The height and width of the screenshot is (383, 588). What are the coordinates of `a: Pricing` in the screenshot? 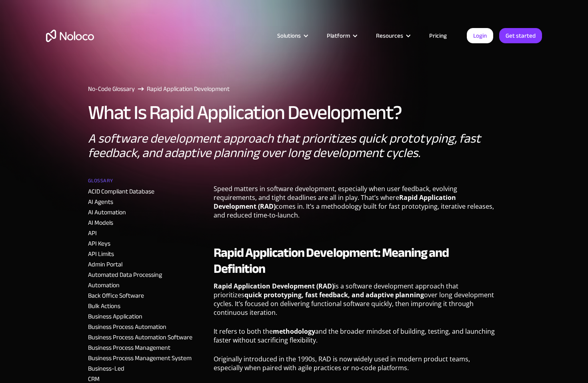 It's located at (438, 36).